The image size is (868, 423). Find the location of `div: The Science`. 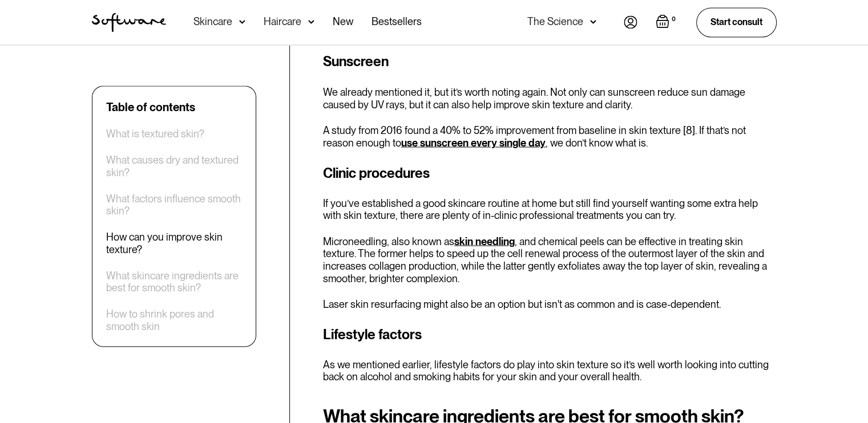

div: The Science is located at coordinates (555, 22).